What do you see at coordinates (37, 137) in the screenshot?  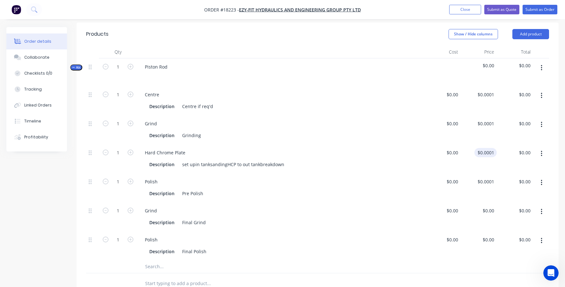 I see `button: Profitability` at bounding box center [37, 137].